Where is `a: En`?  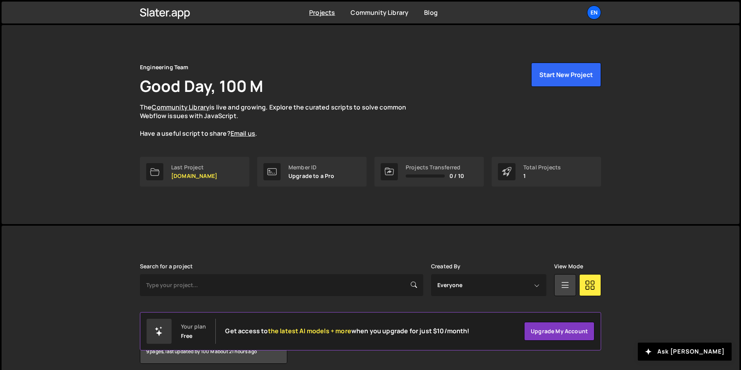
a: En is located at coordinates (594, 13).